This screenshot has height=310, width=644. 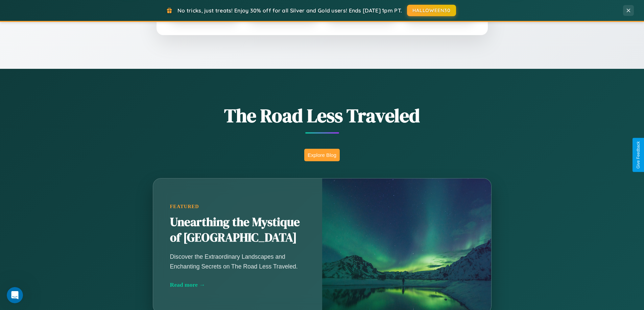 I want to click on h1: The Road Less Traveled, so click(x=322, y=115).